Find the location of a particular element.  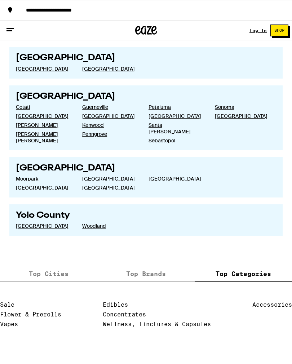

label: Top Brands is located at coordinates (146, 273).